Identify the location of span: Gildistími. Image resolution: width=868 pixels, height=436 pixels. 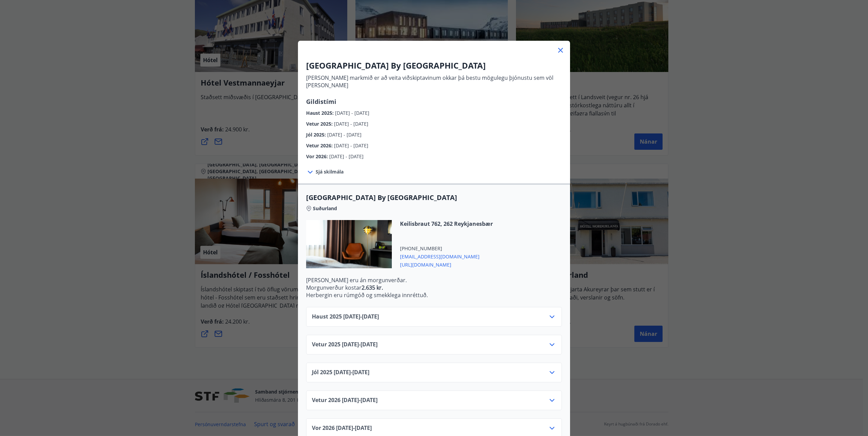
(321, 102).